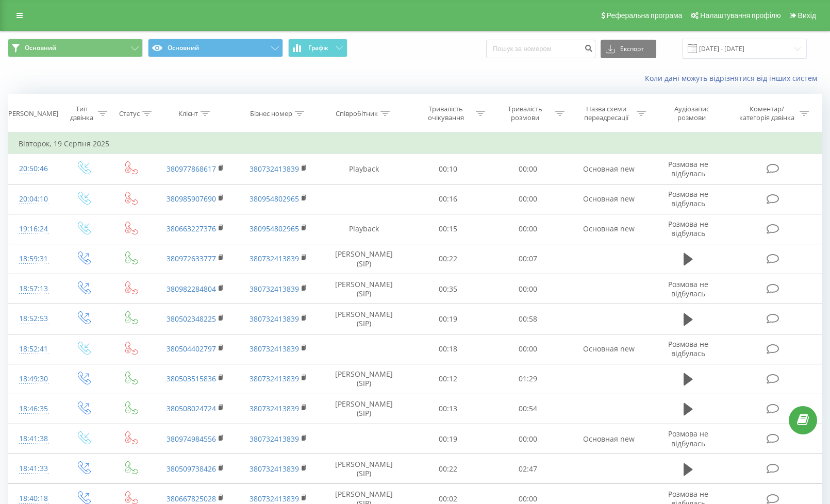 Image resolution: width=830 pixels, height=504 pixels. I want to click on a: 380502348225, so click(191, 319).